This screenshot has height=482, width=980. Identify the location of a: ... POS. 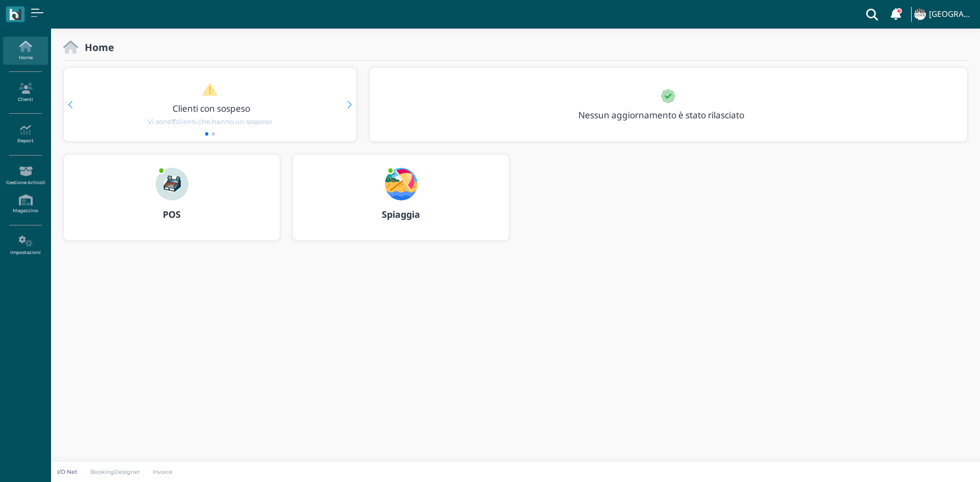
(172, 204).